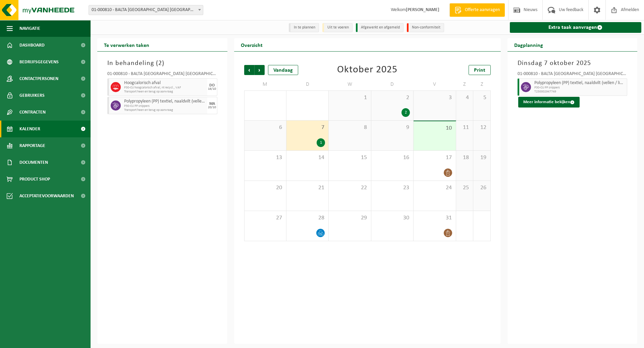  I want to click on li: Afgewerkt en afgemeld, so click(380, 27).